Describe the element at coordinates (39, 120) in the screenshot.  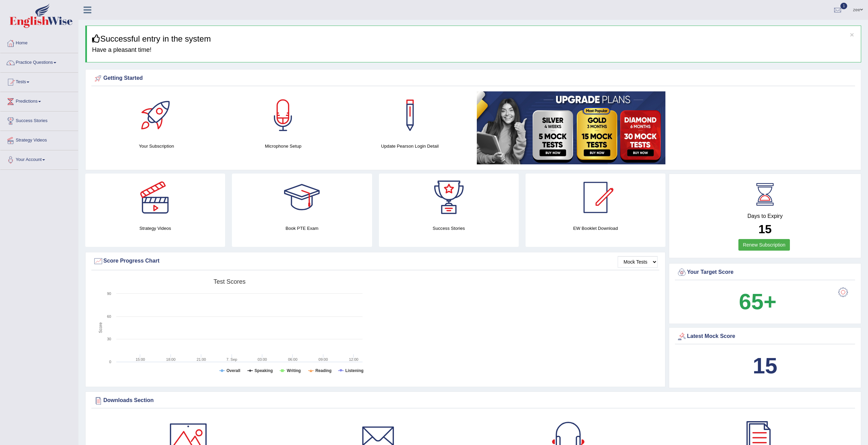
I see `a: Success Stories` at that location.